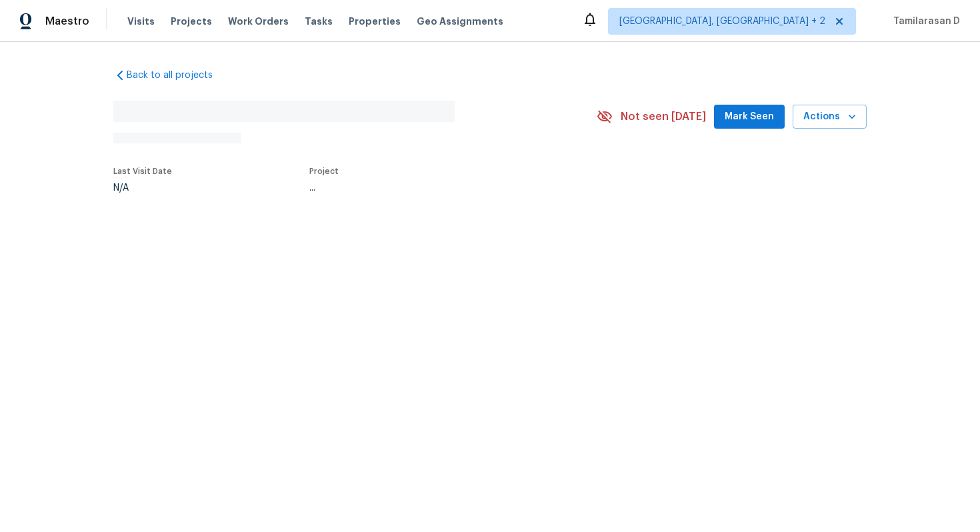 The image size is (980, 532). Describe the element at coordinates (67, 21) in the screenshot. I see `span: Maestro` at that location.